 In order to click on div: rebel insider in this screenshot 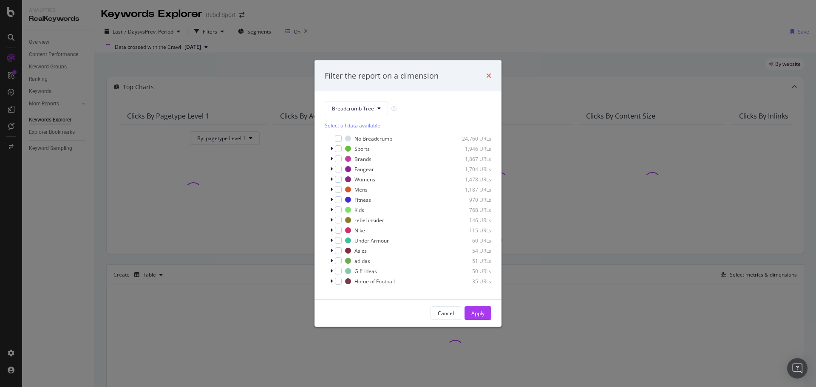, I will do `click(369, 220)`.